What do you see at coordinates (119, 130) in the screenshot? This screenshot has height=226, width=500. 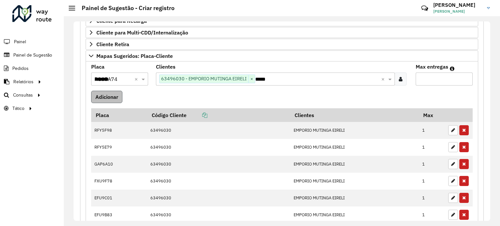 I see `td: RFY5F98` at bounding box center [119, 130].